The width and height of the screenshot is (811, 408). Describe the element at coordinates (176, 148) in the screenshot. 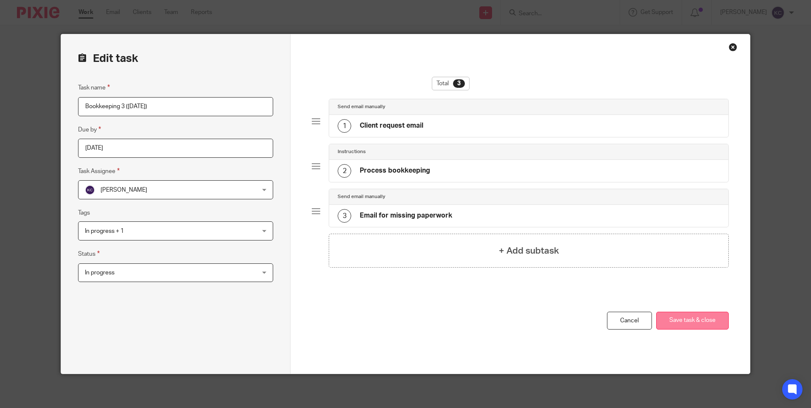

I see `input: Pick a date` at that location.